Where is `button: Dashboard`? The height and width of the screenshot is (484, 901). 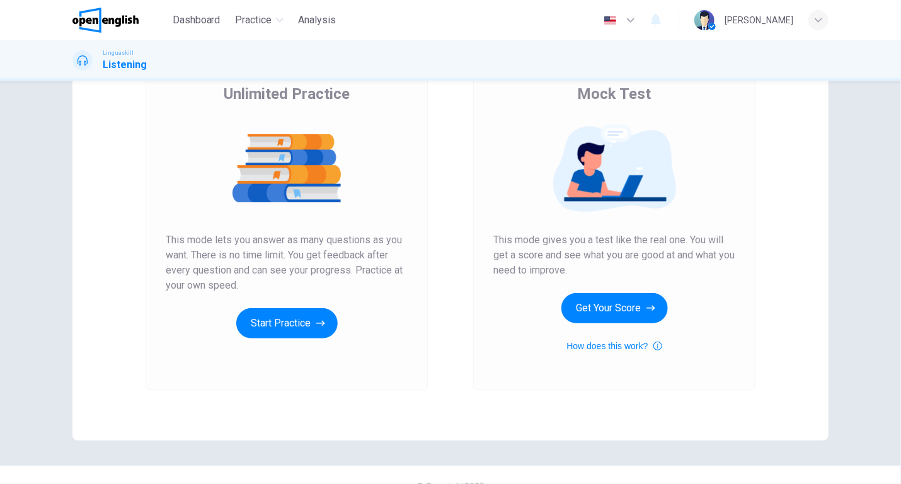
button: Dashboard is located at coordinates (197, 20).